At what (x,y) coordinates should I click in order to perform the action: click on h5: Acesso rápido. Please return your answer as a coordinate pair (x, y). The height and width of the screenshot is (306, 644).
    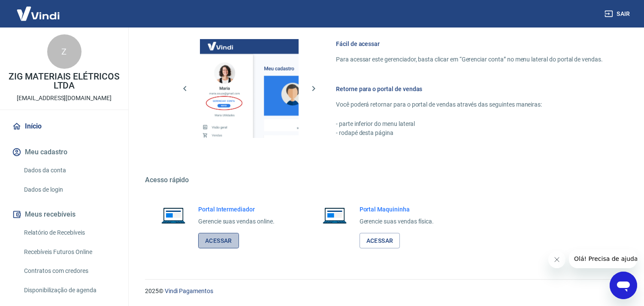
    Looking at the image, I should click on (384, 180).